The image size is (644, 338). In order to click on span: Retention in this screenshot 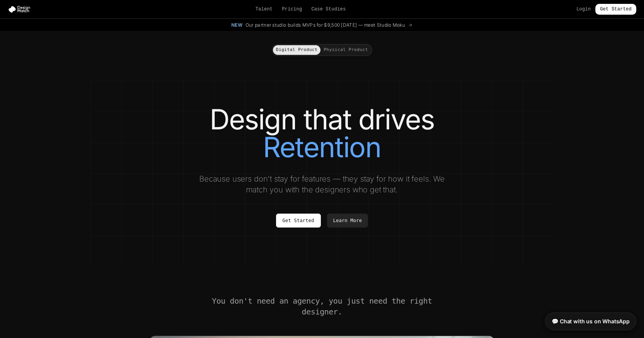, I will do `click(322, 147)`.